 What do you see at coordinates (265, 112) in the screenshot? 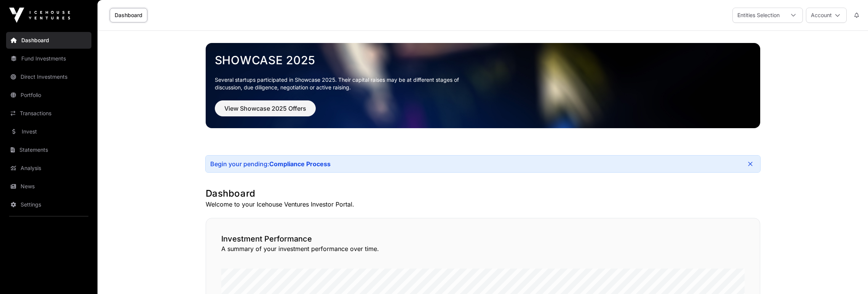
I see `a: View Showcase 2025 Offers` at bounding box center [265, 112].